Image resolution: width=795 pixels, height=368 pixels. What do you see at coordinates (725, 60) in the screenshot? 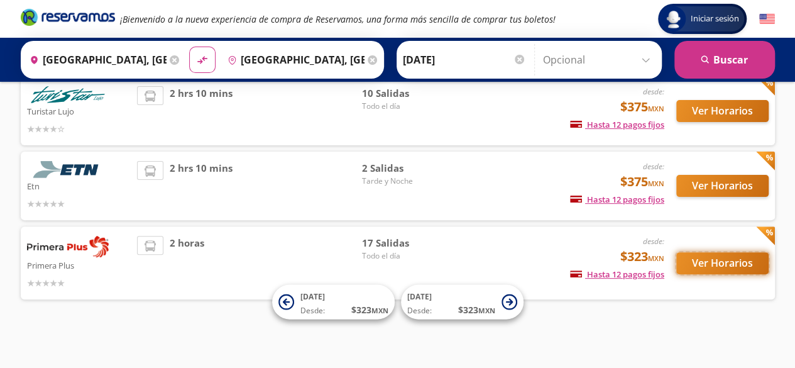
I see `button: Buscar` at bounding box center [725, 60].